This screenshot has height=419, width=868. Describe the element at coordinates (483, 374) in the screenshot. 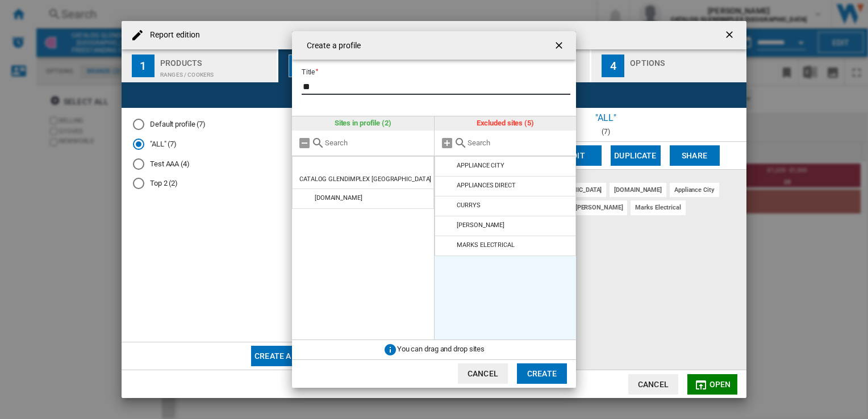

I see `button: Cancel` at that location.